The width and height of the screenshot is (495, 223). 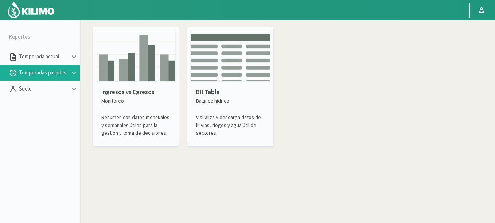 What do you see at coordinates (136, 101) in the screenshot?
I see `p: Monitoreo` at bounding box center [136, 101].